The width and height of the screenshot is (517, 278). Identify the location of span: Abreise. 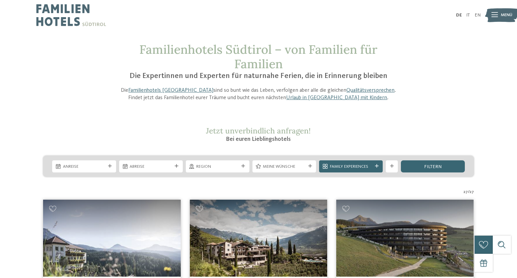
(151, 167).